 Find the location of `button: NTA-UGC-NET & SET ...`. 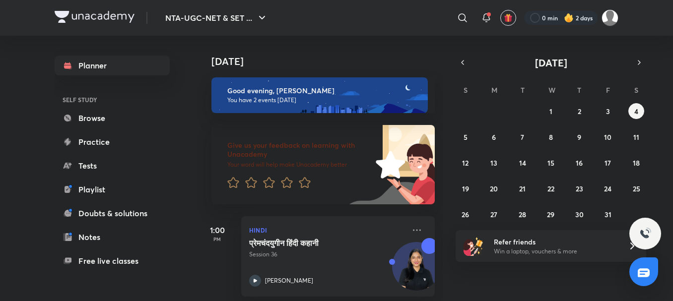

button: NTA-UGC-NET & SET ... is located at coordinates (216, 18).